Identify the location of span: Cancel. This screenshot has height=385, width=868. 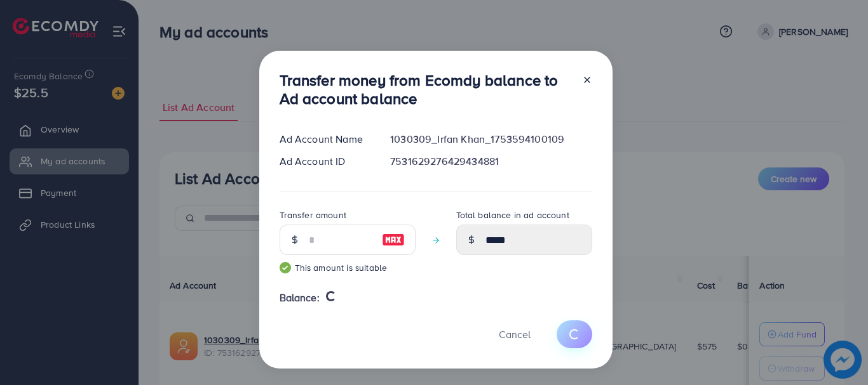
(515, 334).